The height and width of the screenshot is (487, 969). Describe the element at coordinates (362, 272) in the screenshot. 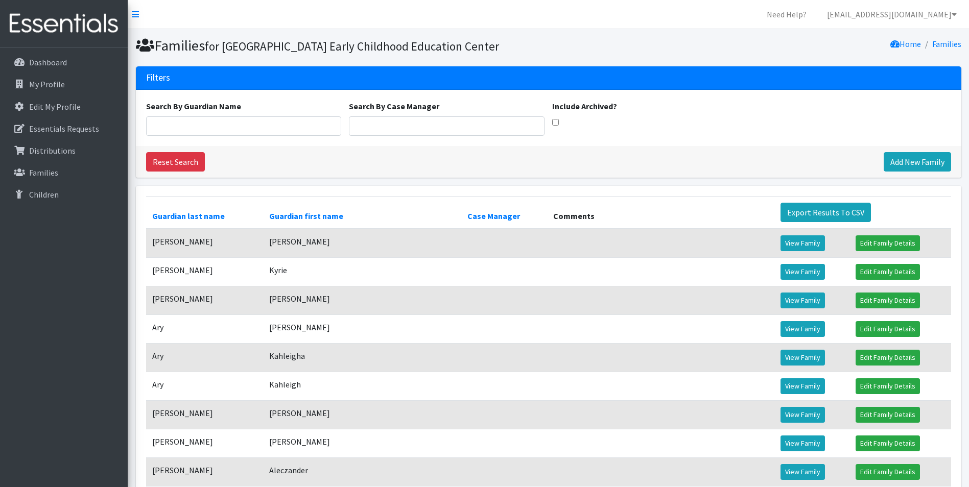

I see `td: Kyrie` at that location.